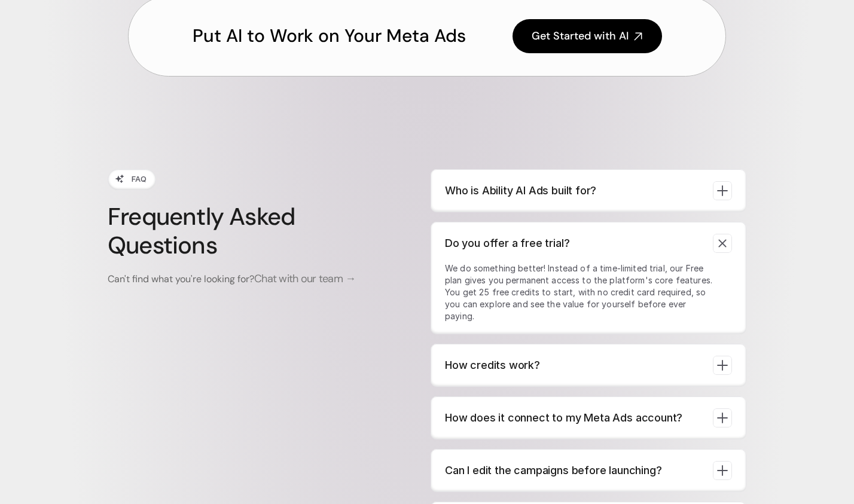 The image size is (854, 504). I want to click on p: FAQ, so click(139, 179).